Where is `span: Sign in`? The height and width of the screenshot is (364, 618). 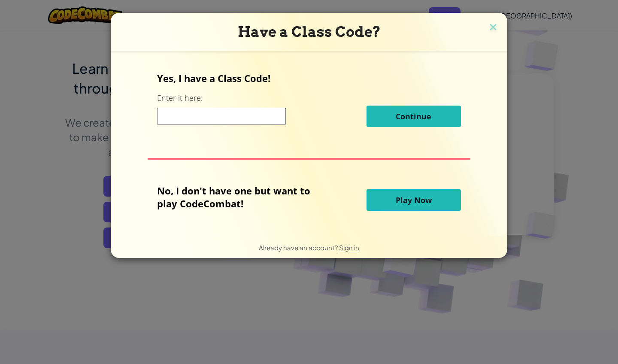
span: Sign in is located at coordinates (349, 247).